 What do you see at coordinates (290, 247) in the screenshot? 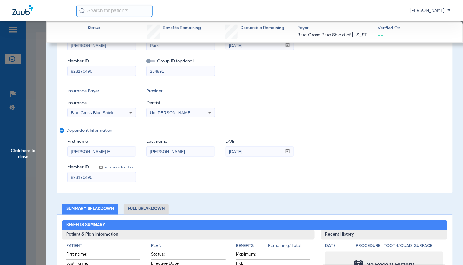
I see `span: Remaining/Total` at bounding box center [290, 247].